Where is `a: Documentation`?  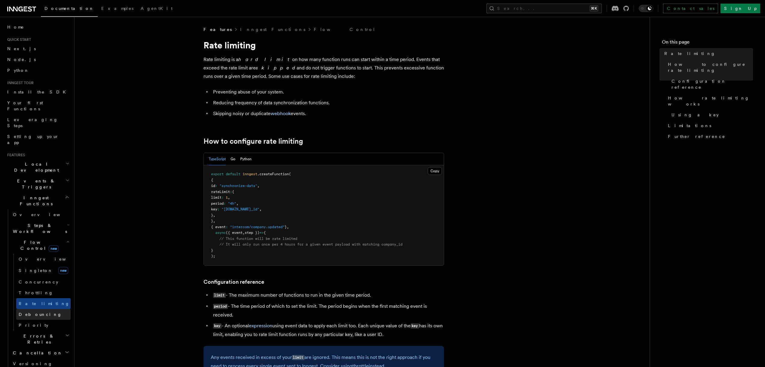
a: Documentation is located at coordinates (69, 9).